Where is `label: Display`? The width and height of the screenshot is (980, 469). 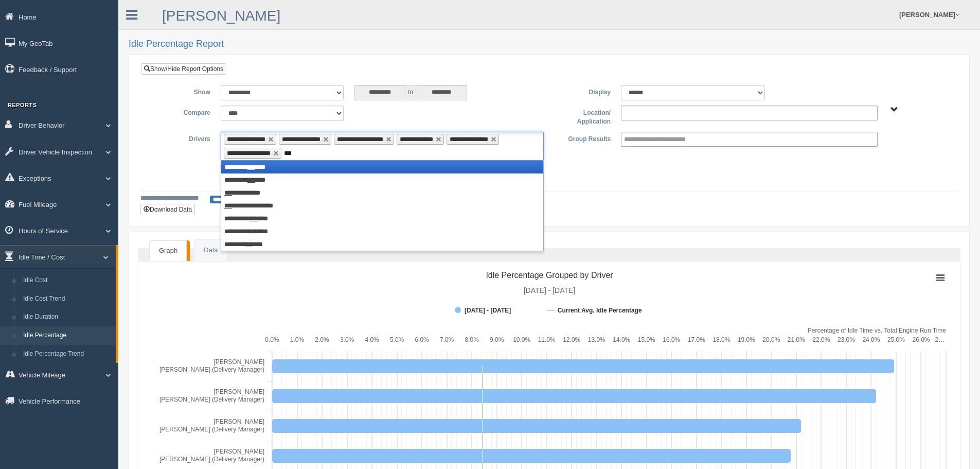 label: Display is located at coordinates (583, 91).